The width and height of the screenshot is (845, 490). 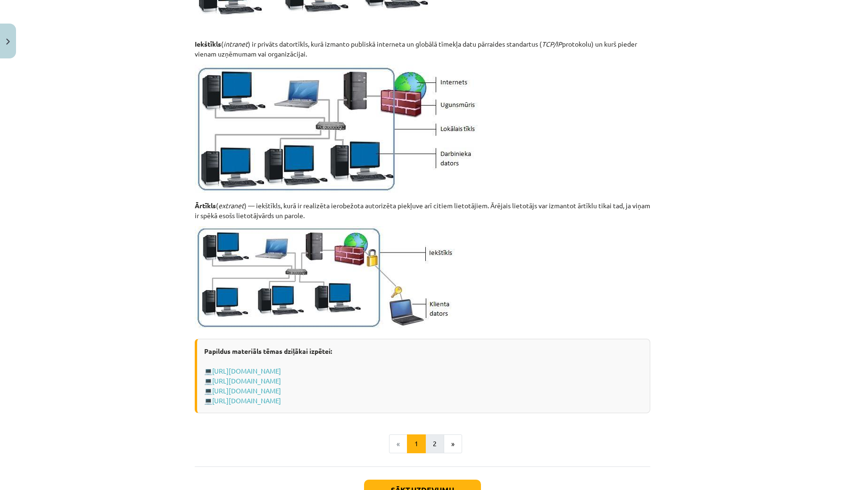 I want to click on em: intranet, so click(x=236, y=44).